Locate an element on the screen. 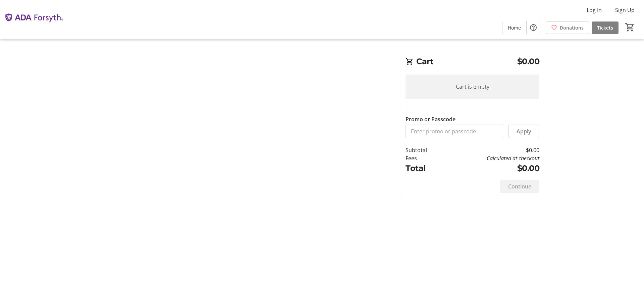  span: Log In is located at coordinates (594, 10).